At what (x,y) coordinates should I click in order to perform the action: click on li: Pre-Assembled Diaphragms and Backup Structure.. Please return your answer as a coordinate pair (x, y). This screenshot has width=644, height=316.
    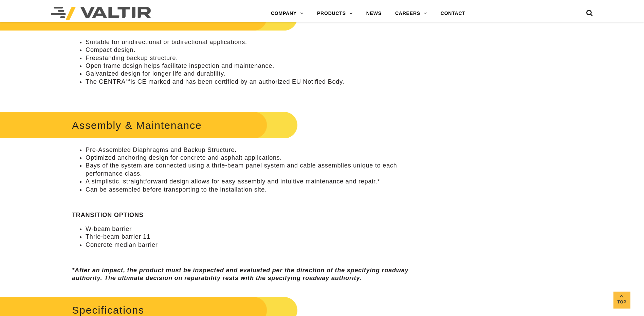
    Looking at the image, I should click on (248, 150).